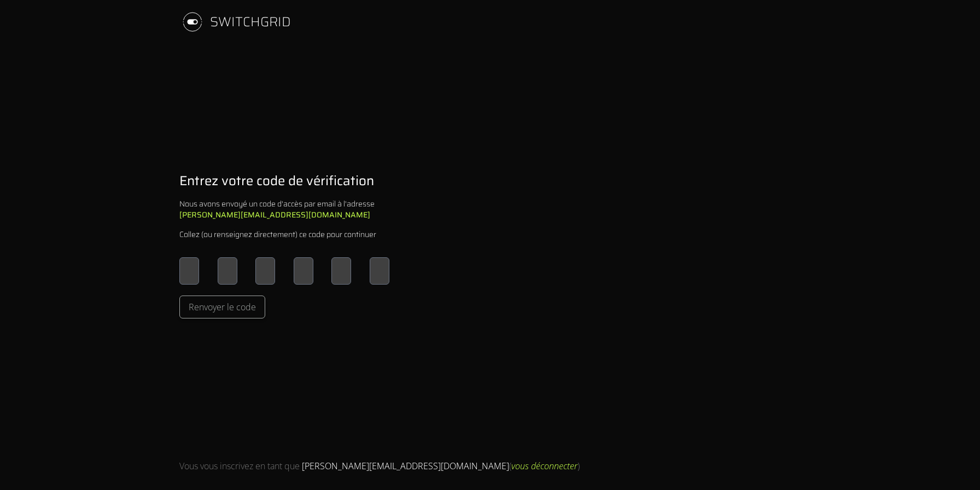 The height and width of the screenshot is (490, 980). I want to click on input: Please enter OTP character 1, so click(189, 271).